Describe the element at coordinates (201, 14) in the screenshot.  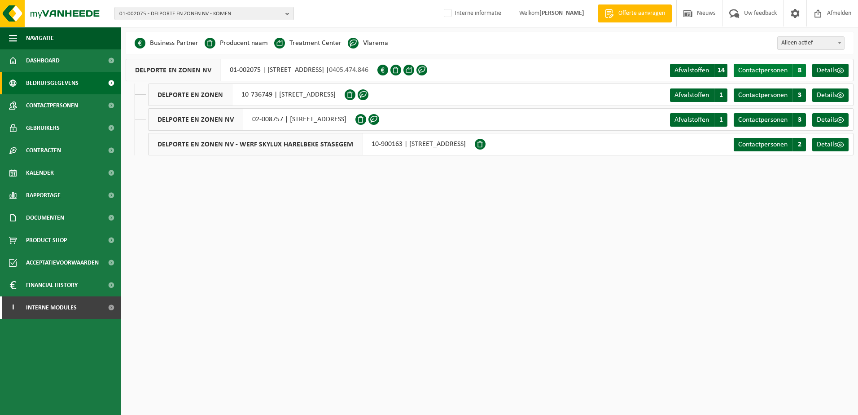
I see `span: 01-002075 - DELPORTE EN ZONEN NV - KOMEN` at that location.